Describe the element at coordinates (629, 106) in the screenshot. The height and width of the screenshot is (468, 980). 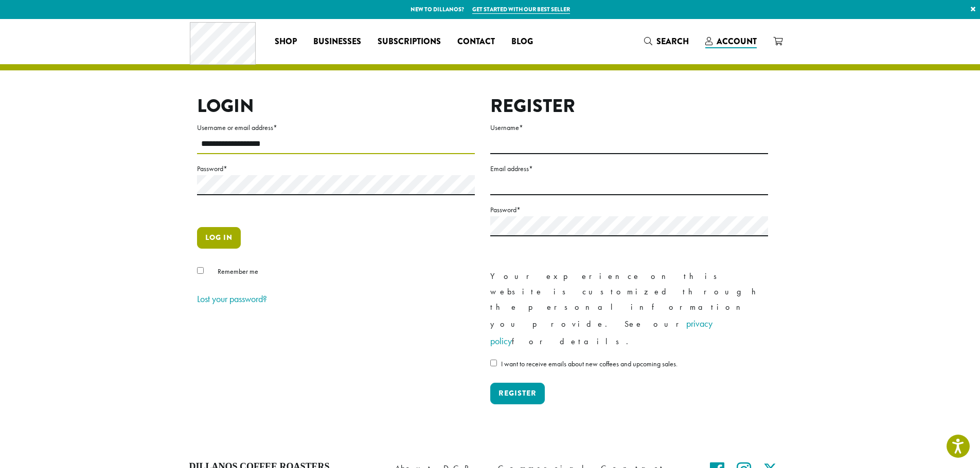
I see `h2: Register` at that location.